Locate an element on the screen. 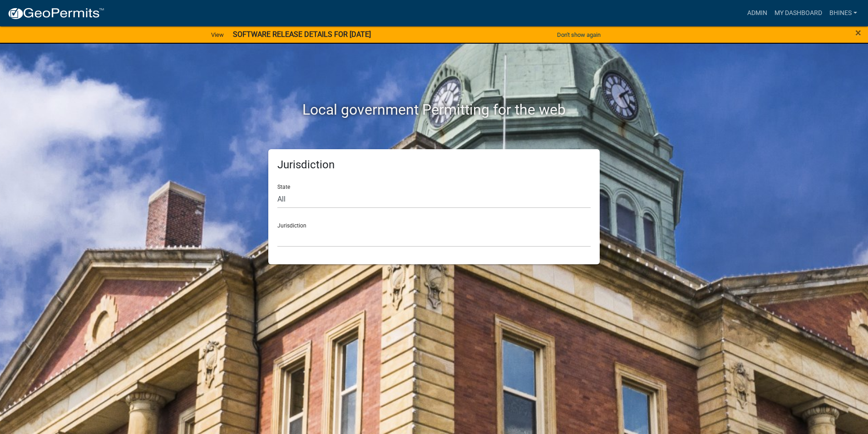 The width and height of the screenshot is (868, 434). a: My Dashboard is located at coordinates (799, 13).